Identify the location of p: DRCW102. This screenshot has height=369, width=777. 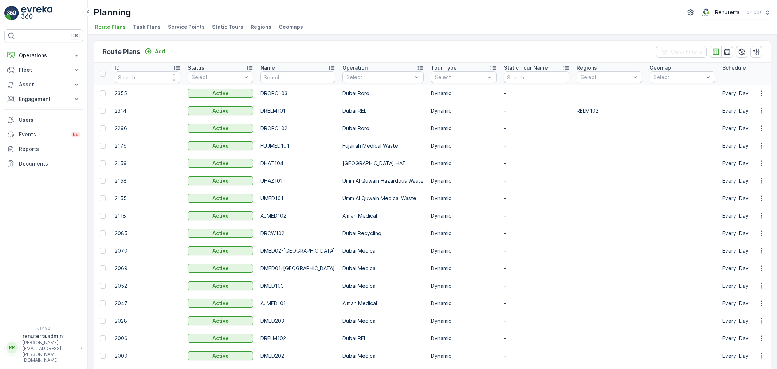
(298, 233).